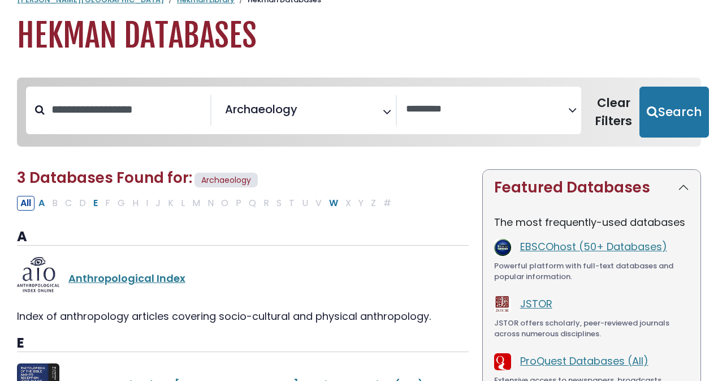 Image resolution: width=718 pixels, height=381 pixels. What do you see at coordinates (584, 360) in the screenshot?
I see `a: ProQuest Databases (All)` at bounding box center [584, 360].